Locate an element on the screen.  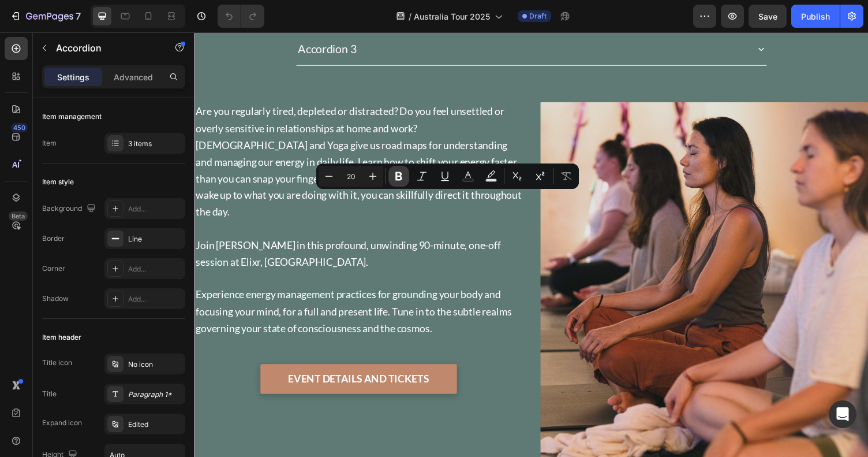
div: Title is located at coordinates (49, 393).